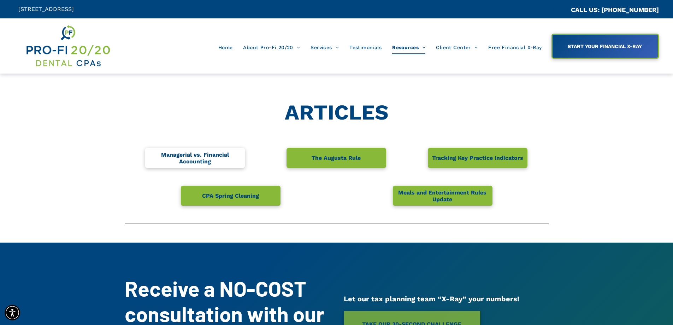 The height and width of the screenshot is (325, 673). I want to click on a: Home, so click(225, 47).